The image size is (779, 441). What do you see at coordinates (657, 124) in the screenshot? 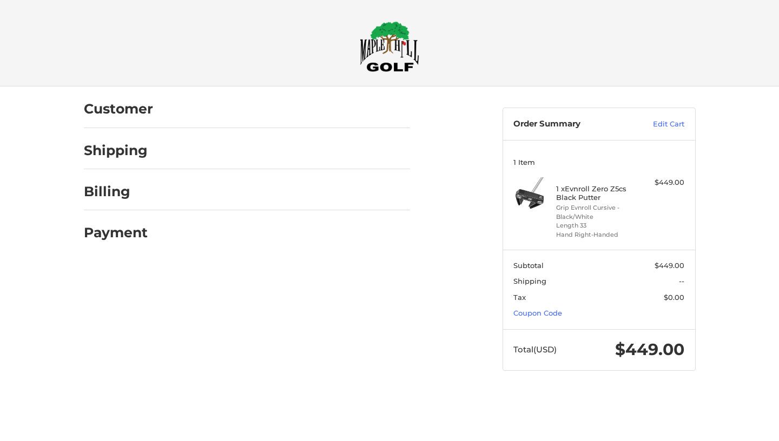
I see `a: Edit Cart` at bounding box center [657, 124].